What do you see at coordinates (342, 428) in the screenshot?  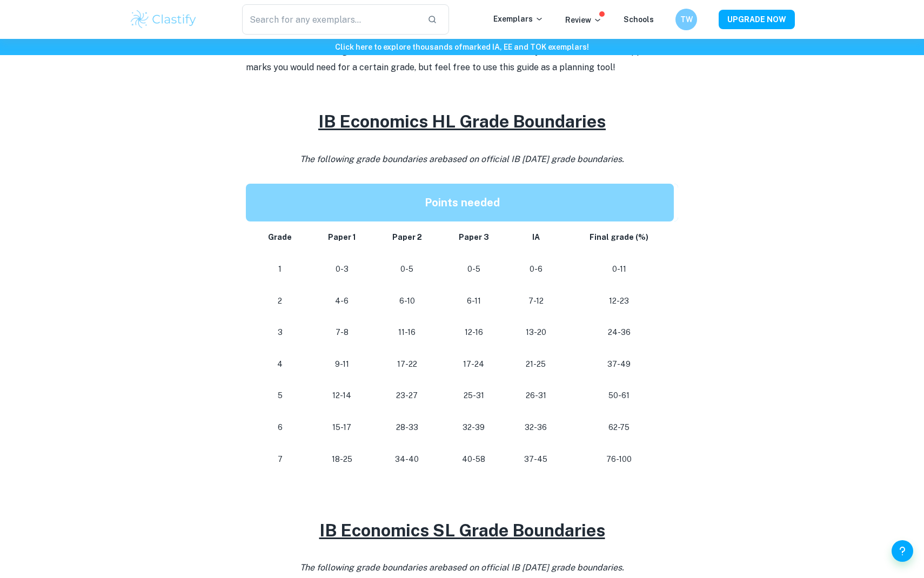 I see `p: 15-17` at bounding box center [342, 428].